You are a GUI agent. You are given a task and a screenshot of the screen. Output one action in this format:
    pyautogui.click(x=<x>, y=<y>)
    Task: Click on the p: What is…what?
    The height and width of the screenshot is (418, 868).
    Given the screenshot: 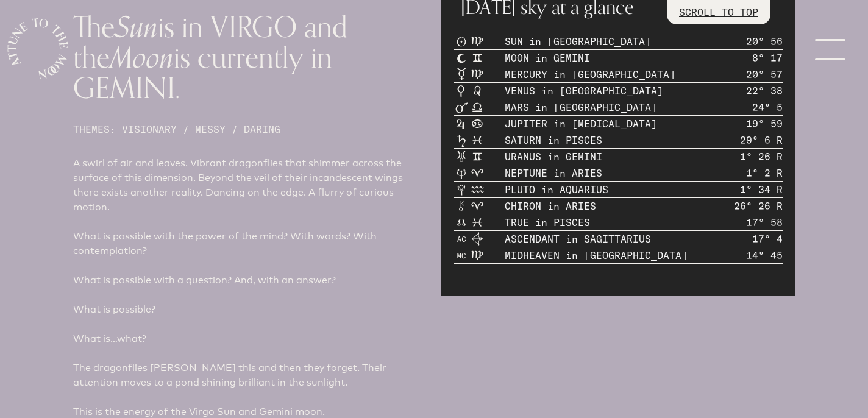 What is the action you would take?
    pyautogui.click(x=250, y=339)
    